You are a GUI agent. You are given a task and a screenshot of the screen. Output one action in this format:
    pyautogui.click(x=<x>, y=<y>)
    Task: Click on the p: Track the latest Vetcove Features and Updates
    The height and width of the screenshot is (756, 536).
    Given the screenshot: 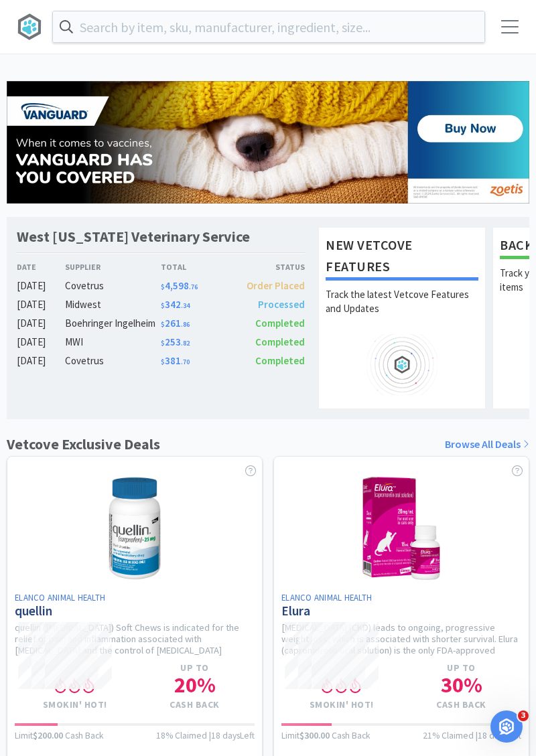 What is the action you would take?
    pyautogui.click(x=402, y=311)
    